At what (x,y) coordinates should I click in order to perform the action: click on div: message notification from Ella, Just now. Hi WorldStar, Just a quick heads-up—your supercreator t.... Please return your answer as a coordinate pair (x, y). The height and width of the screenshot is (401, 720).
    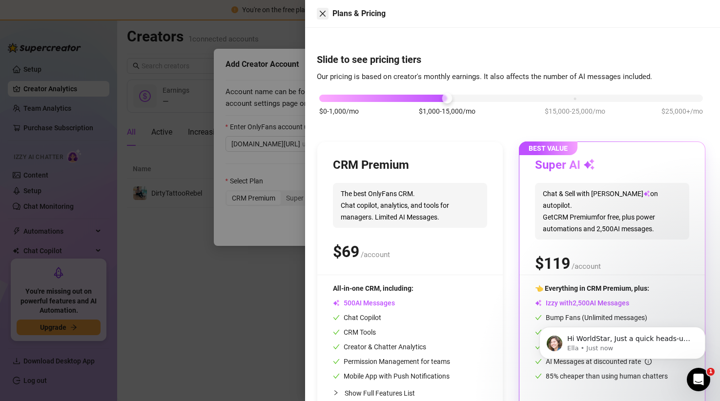
    Looking at the image, I should click on (98, 37).